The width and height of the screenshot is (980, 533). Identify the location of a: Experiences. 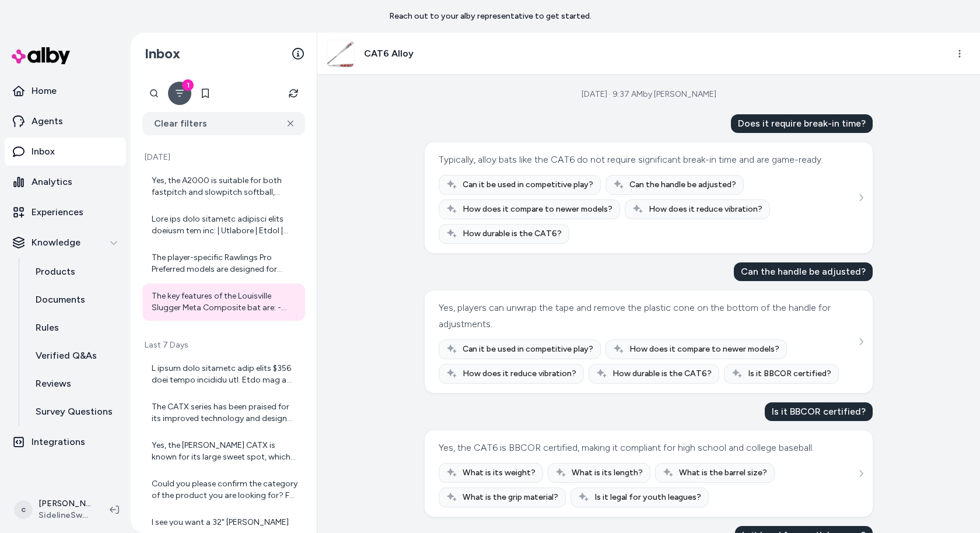
(65, 212).